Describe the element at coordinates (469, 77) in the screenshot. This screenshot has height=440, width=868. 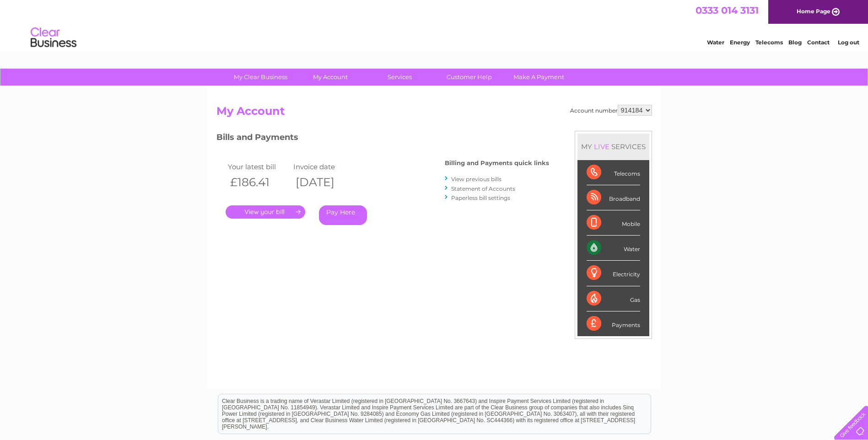
I see `a: Customer Help` at that location.